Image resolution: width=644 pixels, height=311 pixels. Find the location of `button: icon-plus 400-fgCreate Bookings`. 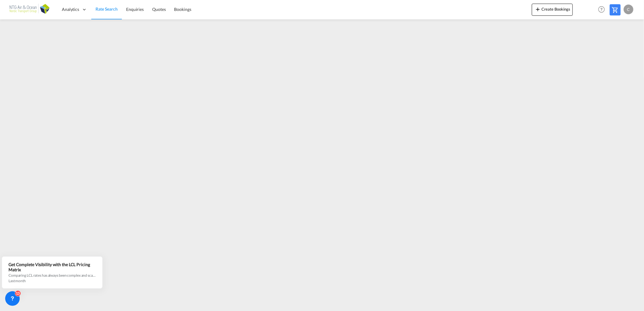

button: icon-plus 400-fgCreate Bookings is located at coordinates (552, 10).